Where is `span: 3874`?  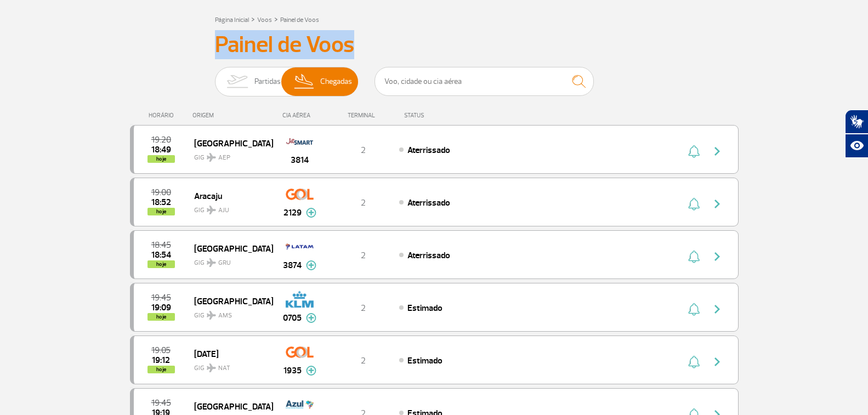
span: 3874 is located at coordinates (292, 265).